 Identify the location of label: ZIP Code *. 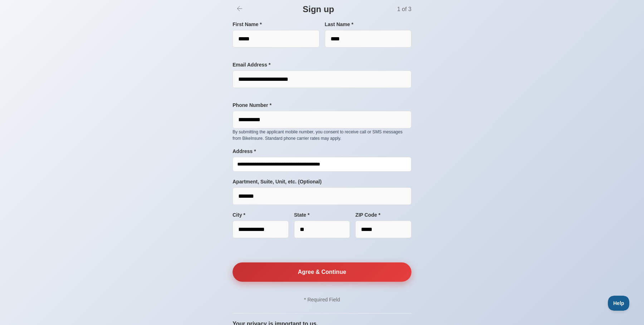
(383, 215).